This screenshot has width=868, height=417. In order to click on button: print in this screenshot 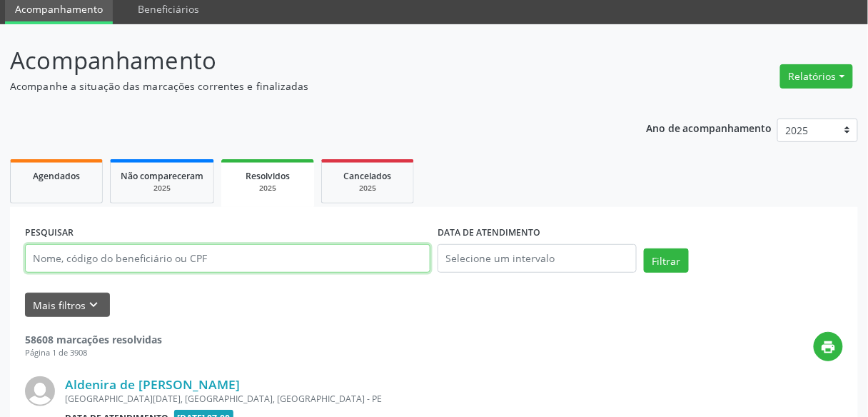, I will do `click(827, 346)`.